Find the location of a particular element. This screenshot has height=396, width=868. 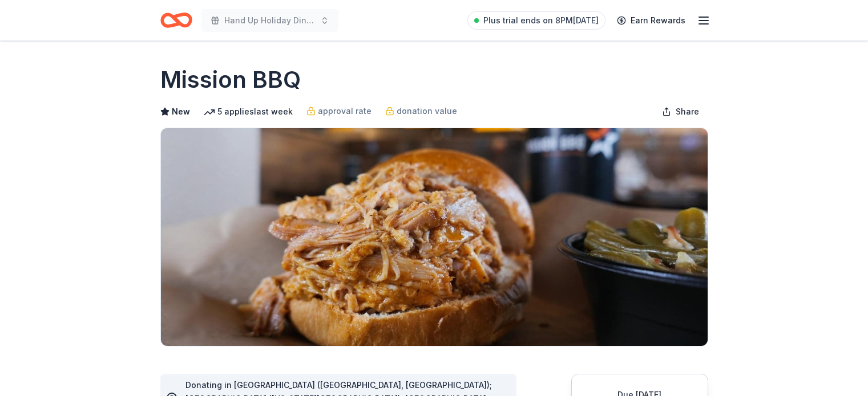

button: Hand Up Holiday Dinner and Auction is located at coordinates (270, 21).